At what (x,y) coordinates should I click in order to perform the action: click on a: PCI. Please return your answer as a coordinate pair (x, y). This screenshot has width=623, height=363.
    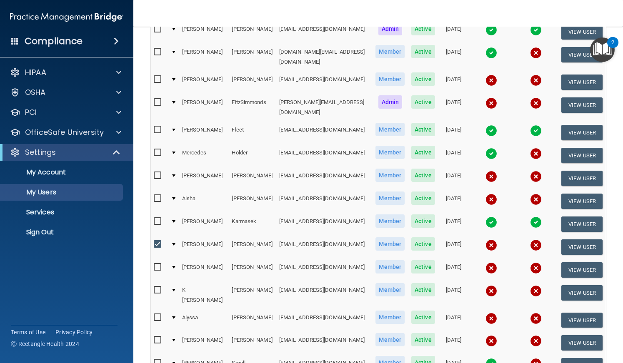
    Looking at the image, I should click on (65, 113).